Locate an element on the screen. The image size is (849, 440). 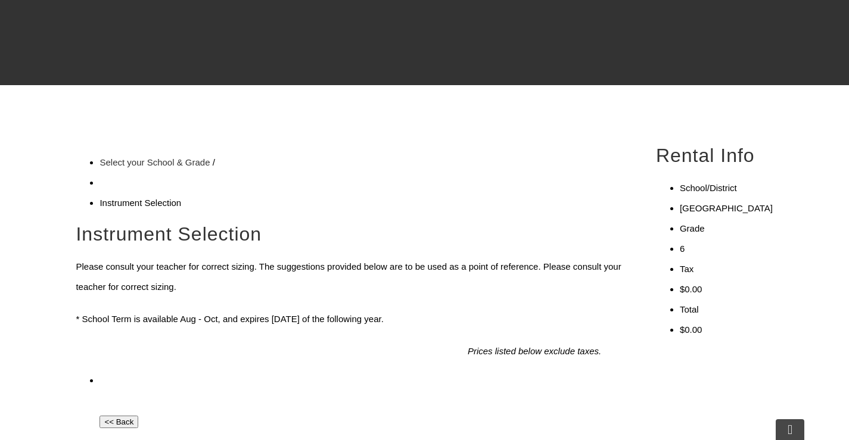
p: Please consult your teacher for correct sizing. The suggestions provided below are to be used as ... is located at coordinates (351, 277).